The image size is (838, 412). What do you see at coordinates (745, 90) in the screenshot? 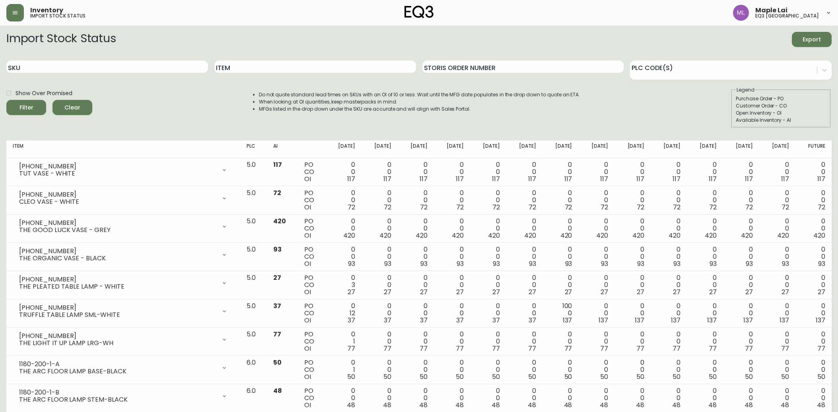
I see `legend: Legend` at bounding box center [745, 90].